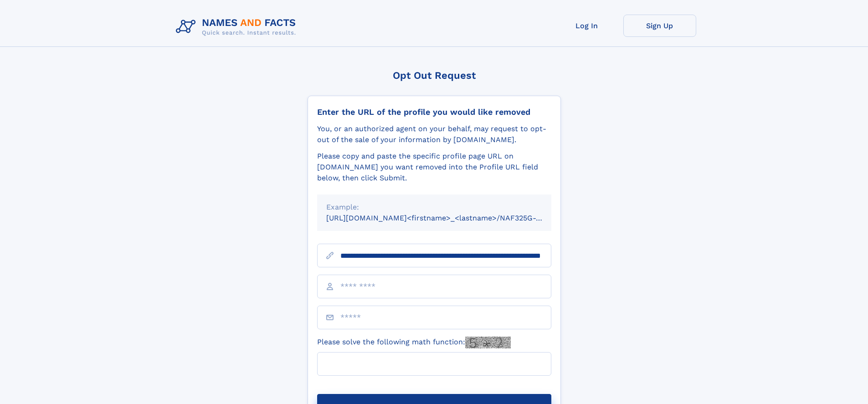 This screenshot has height=404, width=868. What do you see at coordinates (660, 26) in the screenshot?
I see `a: Sign Up` at bounding box center [660, 26].